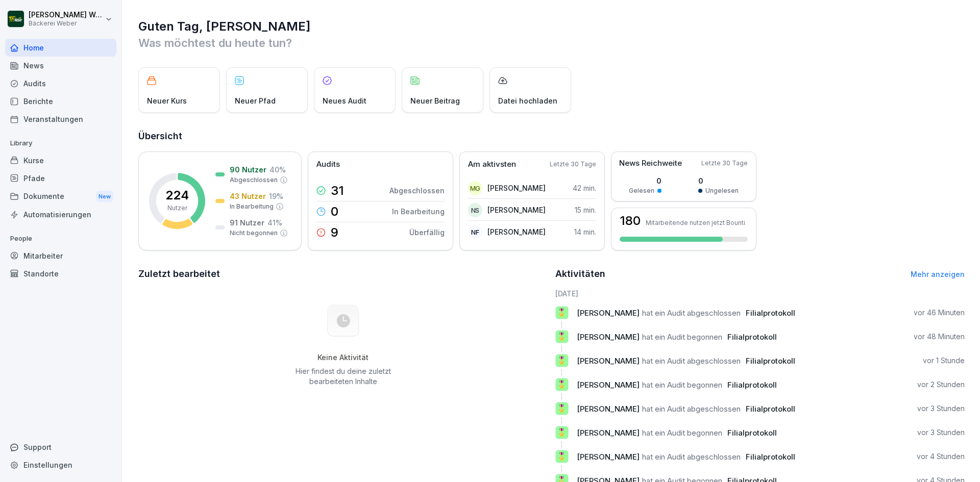 The width and height of the screenshot is (980, 482). I want to click on a: Mehr anzeigen, so click(937, 274).